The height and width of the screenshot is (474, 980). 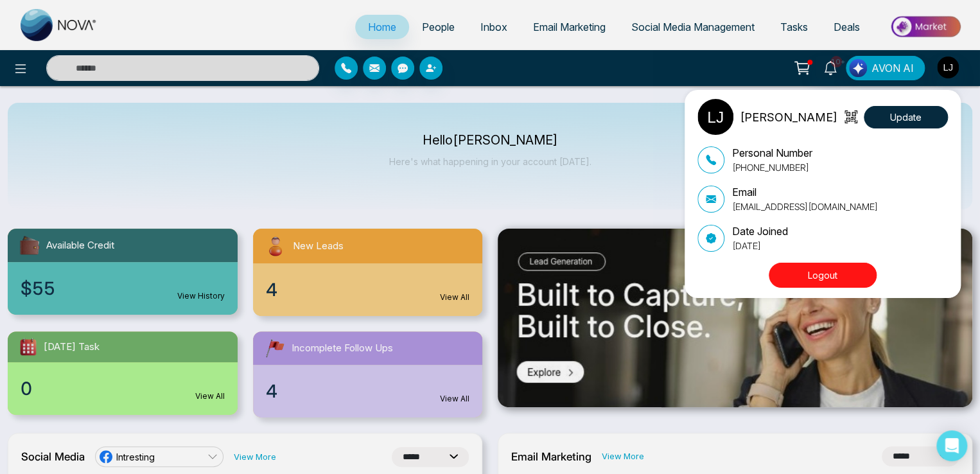 I want to click on p: Date Joined, so click(x=759, y=231).